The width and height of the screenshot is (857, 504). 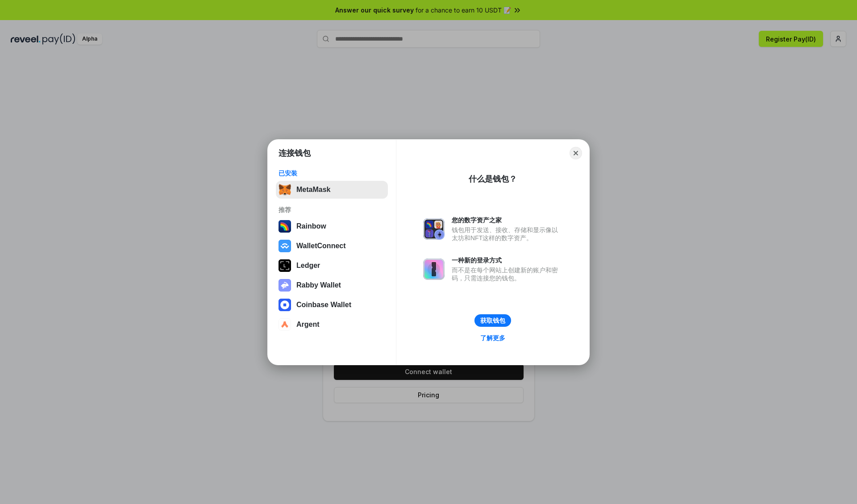 I want to click on button: Argent, so click(x=332, y=324).